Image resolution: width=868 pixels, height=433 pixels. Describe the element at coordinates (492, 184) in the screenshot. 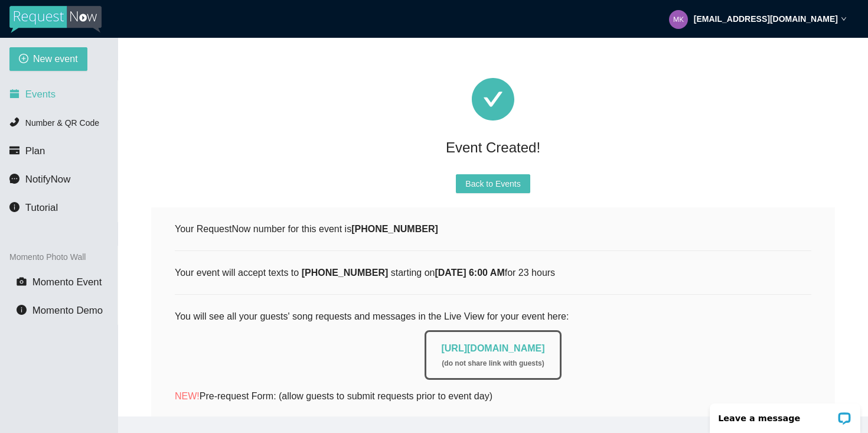

I see `button: Back to Events` at that location.